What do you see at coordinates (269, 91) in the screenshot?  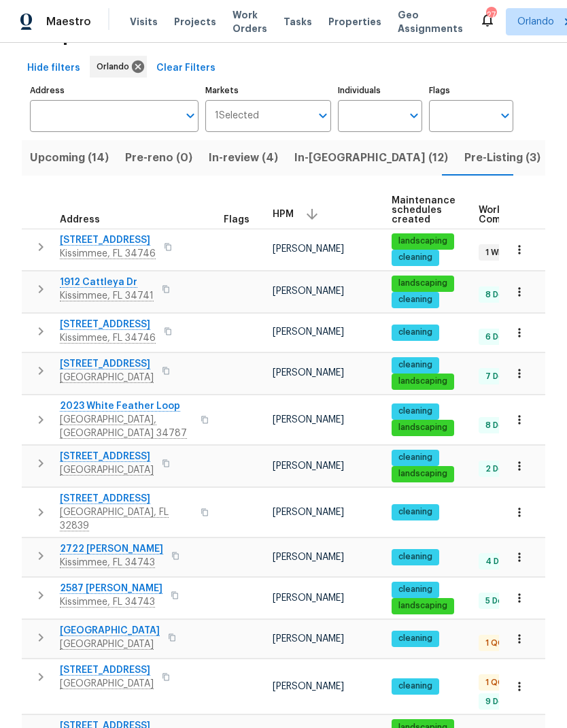 I see `label: Markets` at bounding box center [269, 91].